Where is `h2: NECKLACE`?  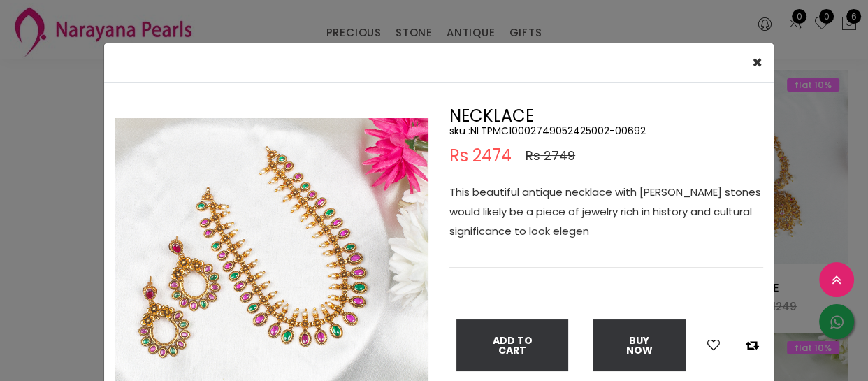 h2: NECKLACE is located at coordinates (606, 116).